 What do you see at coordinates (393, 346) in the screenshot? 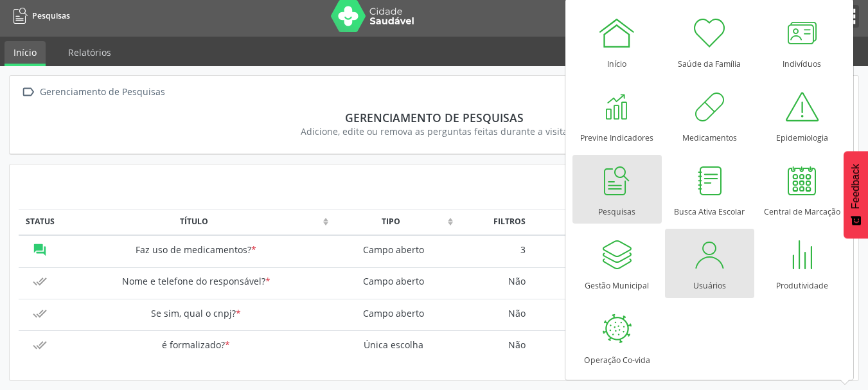
I see `td: Única escolha` at bounding box center [393, 346].